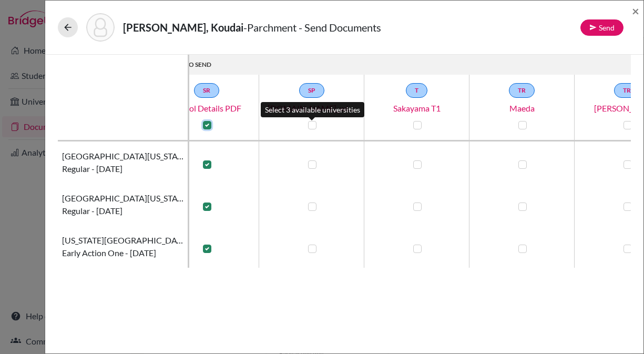 This screenshot has width=644, height=354. What do you see at coordinates (416, 91) in the screenshot?
I see `a: T` at bounding box center [416, 91].